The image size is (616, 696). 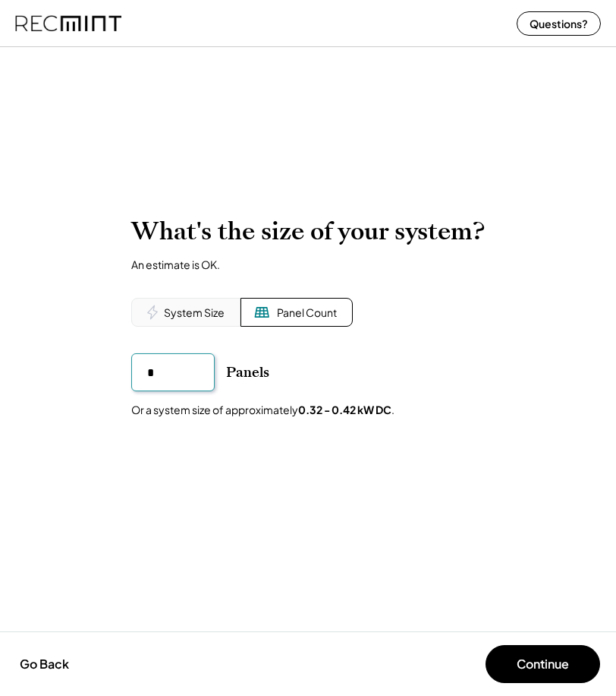 I want to click on h2: What's the size of your system?, so click(x=308, y=231).